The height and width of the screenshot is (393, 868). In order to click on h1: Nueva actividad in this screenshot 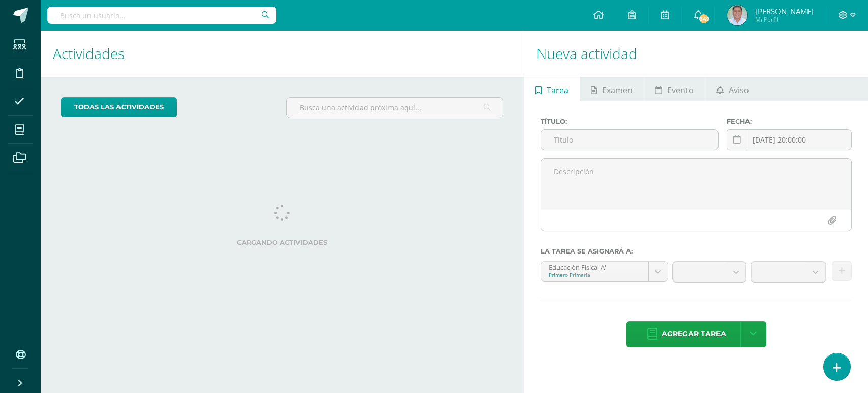, I will do `click(696, 53)`.